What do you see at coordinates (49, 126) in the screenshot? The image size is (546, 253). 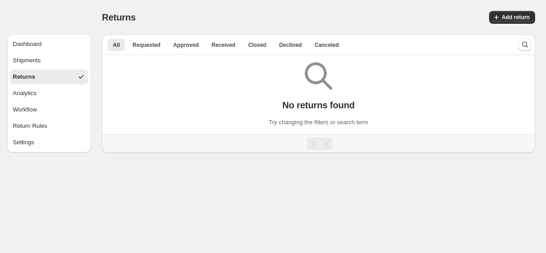 I see `button: Return Rules` at bounding box center [49, 126].